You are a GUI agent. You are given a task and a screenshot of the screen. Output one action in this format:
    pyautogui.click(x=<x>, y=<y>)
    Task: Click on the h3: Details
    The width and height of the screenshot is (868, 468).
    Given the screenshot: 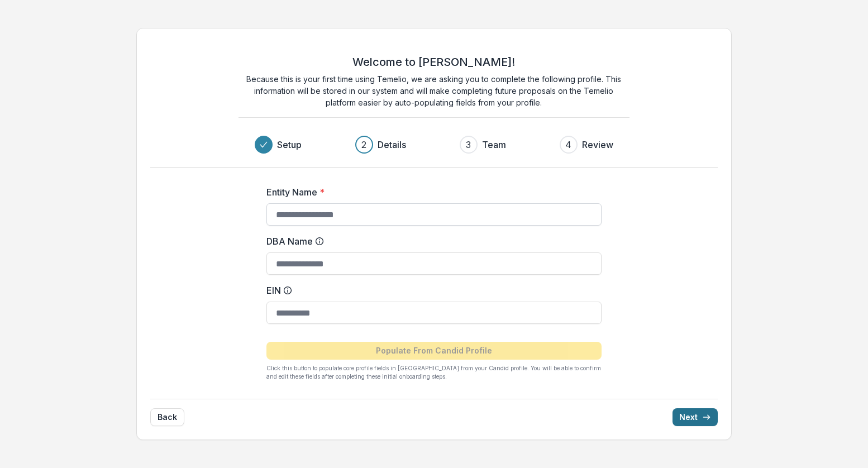 What is the action you would take?
    pyautogui.click(x=392, y=145)
    